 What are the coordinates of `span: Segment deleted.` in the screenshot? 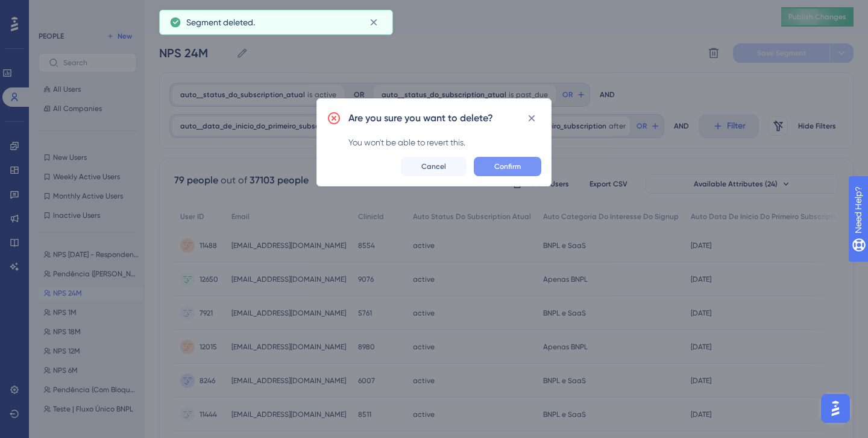 It's located at (221, 22).